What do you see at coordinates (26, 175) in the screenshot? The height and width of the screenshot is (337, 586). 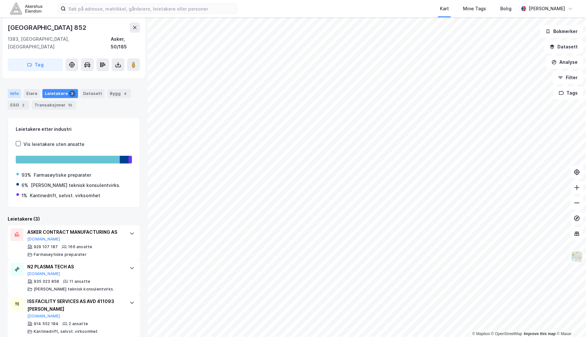 I see `div: 93%` at bounding box center [26, 175].